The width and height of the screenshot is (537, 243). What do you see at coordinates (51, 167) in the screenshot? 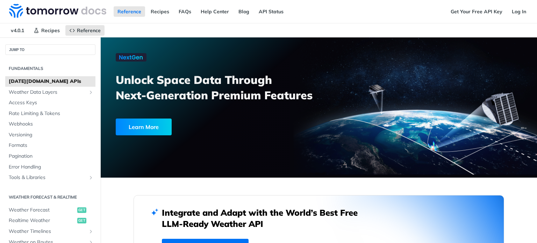
I see `span: Error Handling` at bounding box center [51, 167].